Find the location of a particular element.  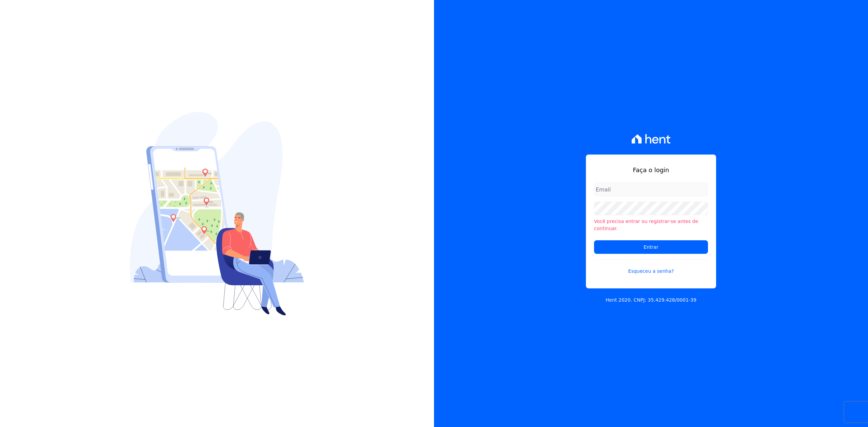

li: Você precisa entrar ou registrar-se antes de continuar. is located at coordinates (651, 225).